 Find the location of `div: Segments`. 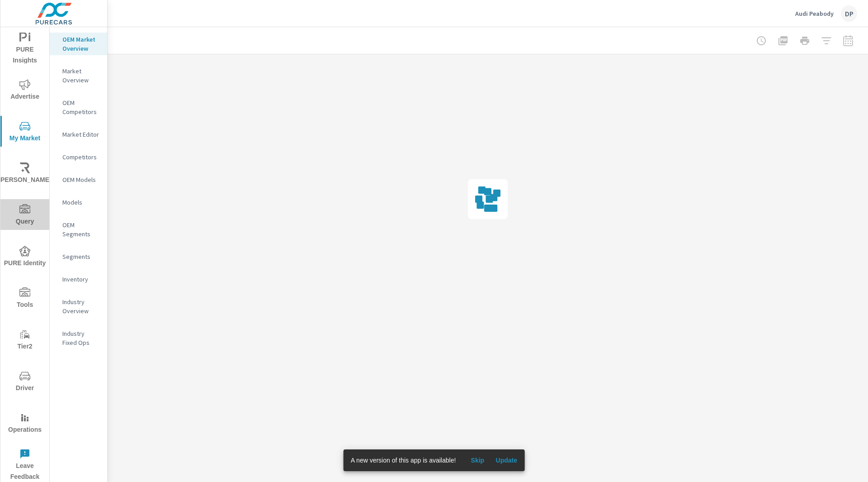

div: Segments is located at coordinates (78, 257).